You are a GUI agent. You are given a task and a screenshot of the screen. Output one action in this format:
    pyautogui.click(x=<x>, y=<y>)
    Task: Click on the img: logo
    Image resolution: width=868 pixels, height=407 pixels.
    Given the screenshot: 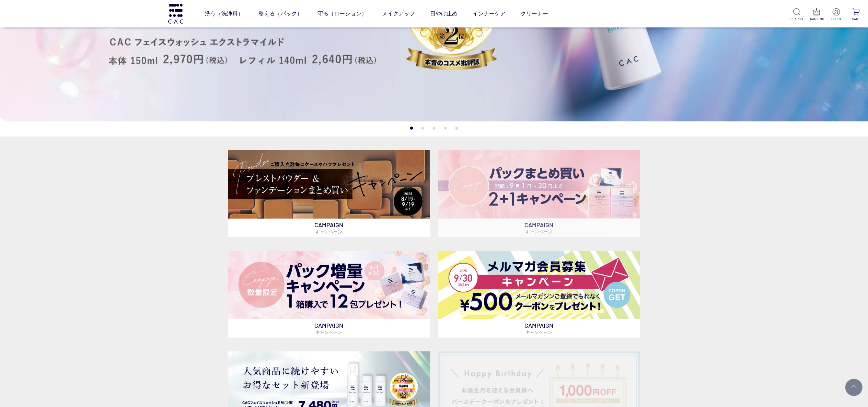 What is the action you would take?
    pyautogui.click(x=176, y=14)
    